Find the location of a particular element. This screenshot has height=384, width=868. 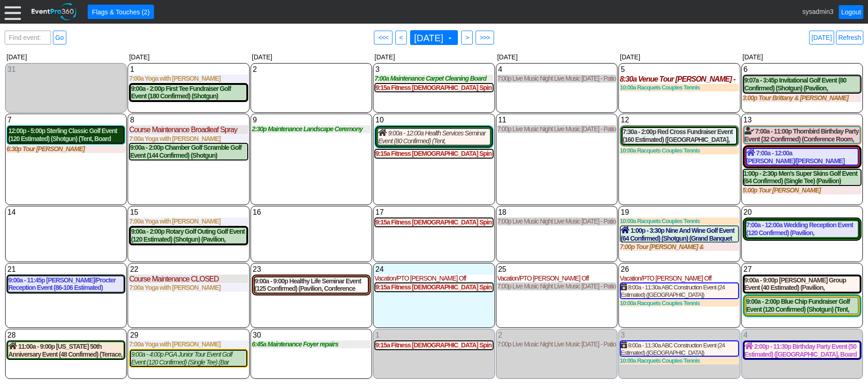

div: Menu: Click or 'Crtl+M' to toggle menu open/close is located at coordinates (13, 12).